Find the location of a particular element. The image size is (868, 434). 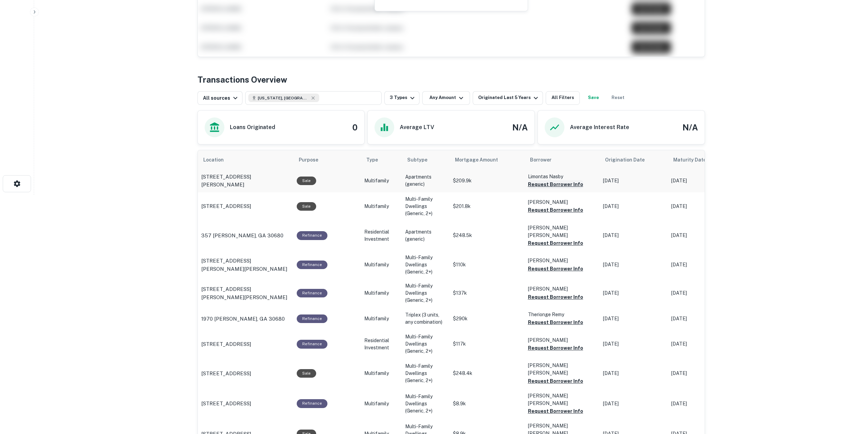

th: Borrower is located at coordinates (562, 160).